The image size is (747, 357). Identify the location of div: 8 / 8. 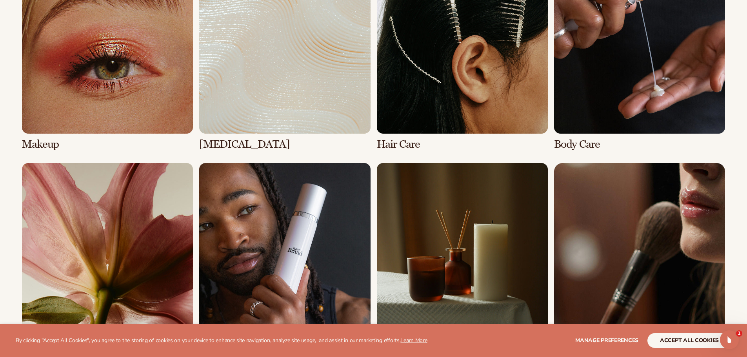
(639, 257).